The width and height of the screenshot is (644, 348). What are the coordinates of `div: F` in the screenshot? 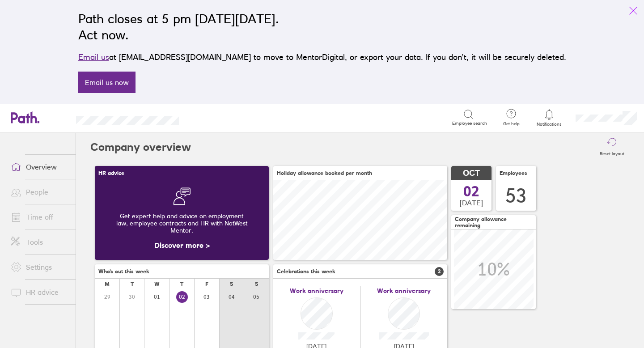 It's located at (207, 284).